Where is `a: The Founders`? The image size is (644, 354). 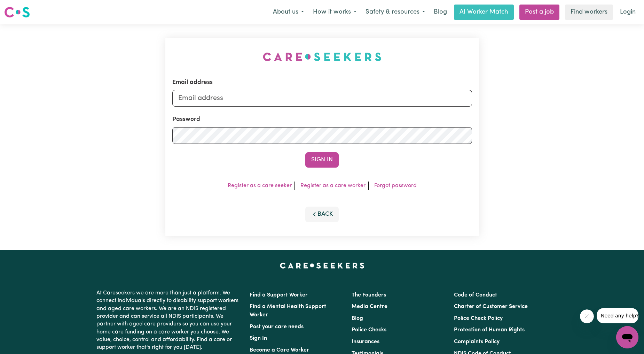 a: The Founders is located at coordinates (369, 295).